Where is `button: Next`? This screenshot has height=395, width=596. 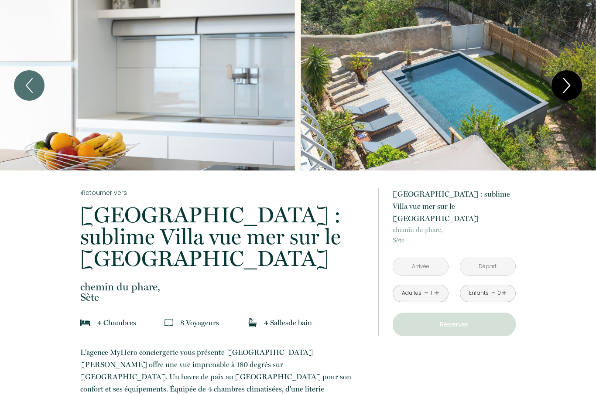
button: Next is located at coordinates (566, 85).